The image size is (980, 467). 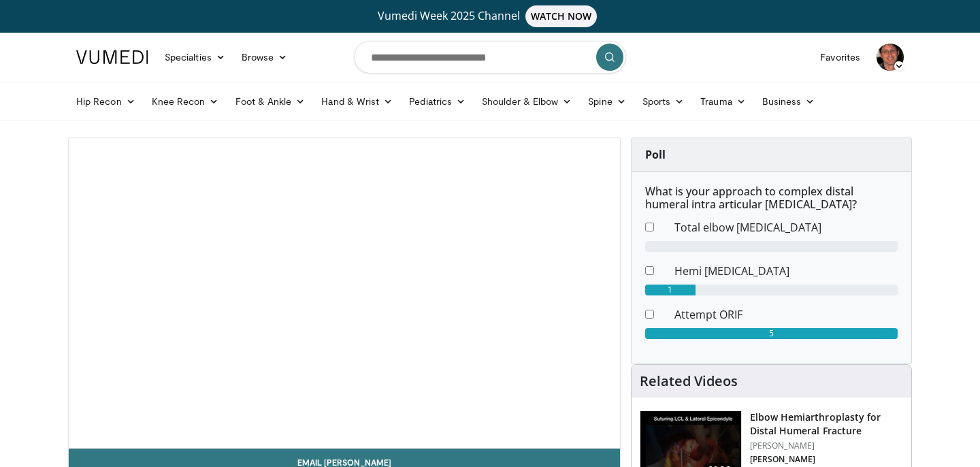 I want to click on a: Sports, so click(x=663, y=102).